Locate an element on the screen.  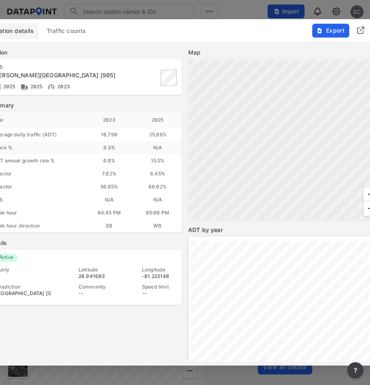
div: 60.62% is located at coordinates (157, 187).